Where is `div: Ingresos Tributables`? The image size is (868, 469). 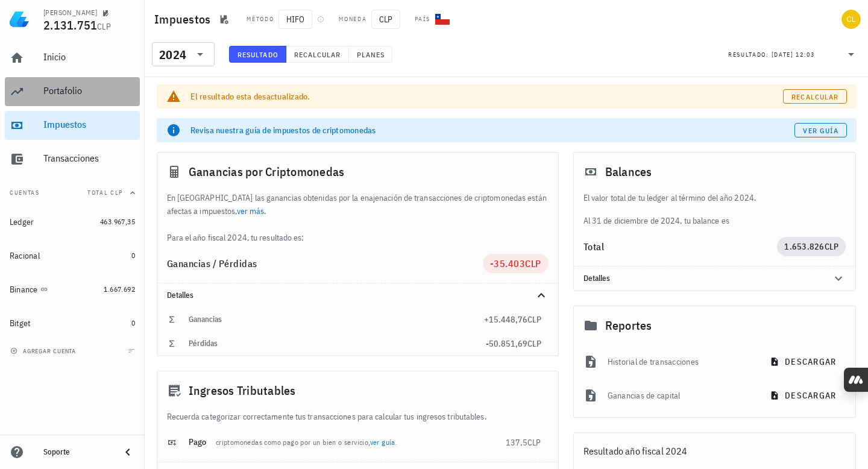
div: Ingresos Tributables is located at coordinates (357, 391).